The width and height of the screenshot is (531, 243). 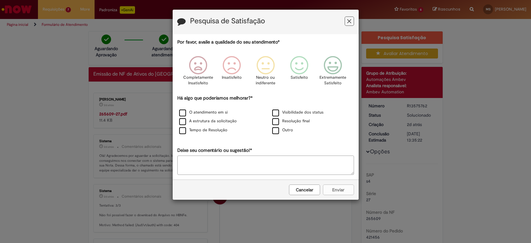 I want to click on label: A estrutura da solicitação, so click(x=208, y=121).